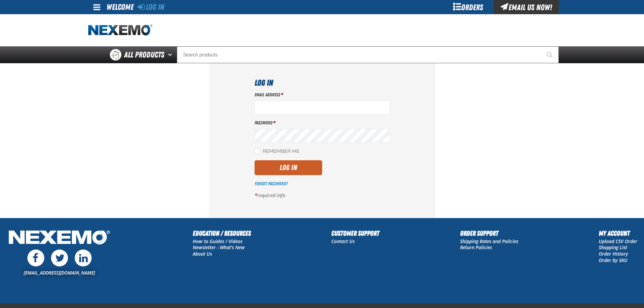 The width and height of the screenshot is (644, 308). I want to click on img: Nexemo logo, so click(120, 30).